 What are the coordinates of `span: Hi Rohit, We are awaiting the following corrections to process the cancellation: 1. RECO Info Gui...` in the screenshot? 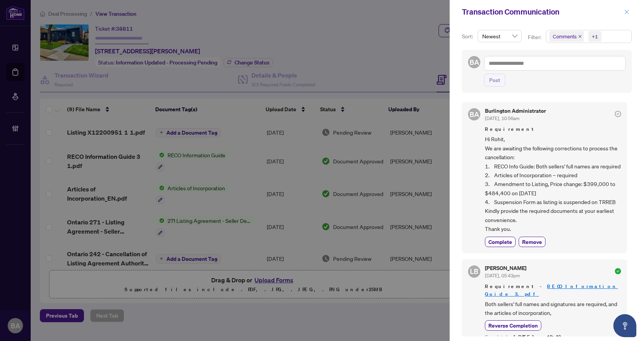 It's located at (553, 183).